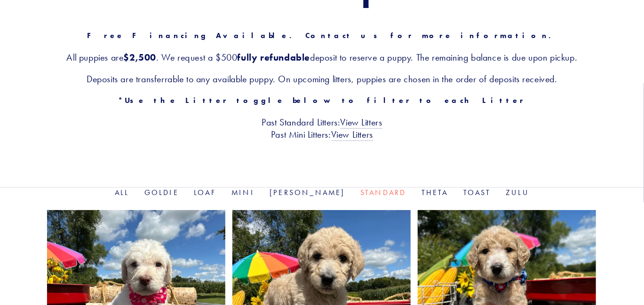 The image size is (644, 305). What do you see at coordinates (322, 79) in the screenshot?
I see `h3: Deposits are transferrable to any available puppy. On upcoming litters, puppies are chosen in the...` at bounding box center [322, 79].